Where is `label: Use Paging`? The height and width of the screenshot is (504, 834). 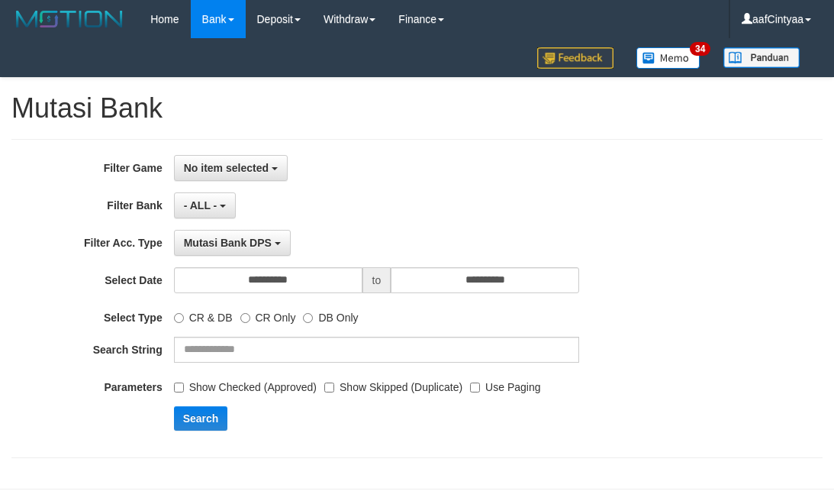 label: Use Paging is located at coordinates (506, 384).